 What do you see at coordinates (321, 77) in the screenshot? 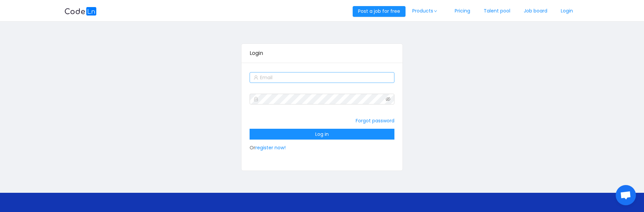
I see `input: Email` at bounding box center [321, 77].